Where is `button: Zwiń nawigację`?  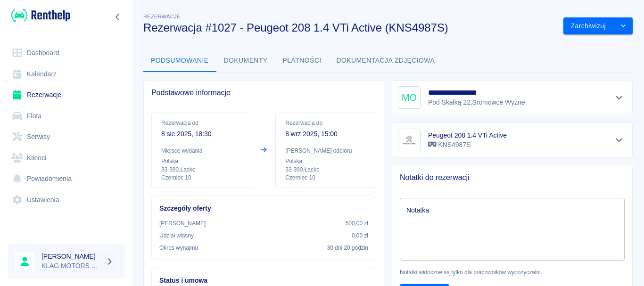
button: Zwiń nawigację is located at coordinates (118, 17).